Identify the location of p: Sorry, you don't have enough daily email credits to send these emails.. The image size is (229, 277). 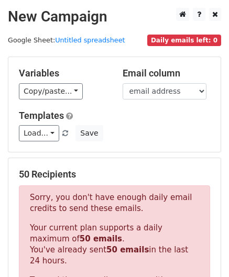
(114, 203).